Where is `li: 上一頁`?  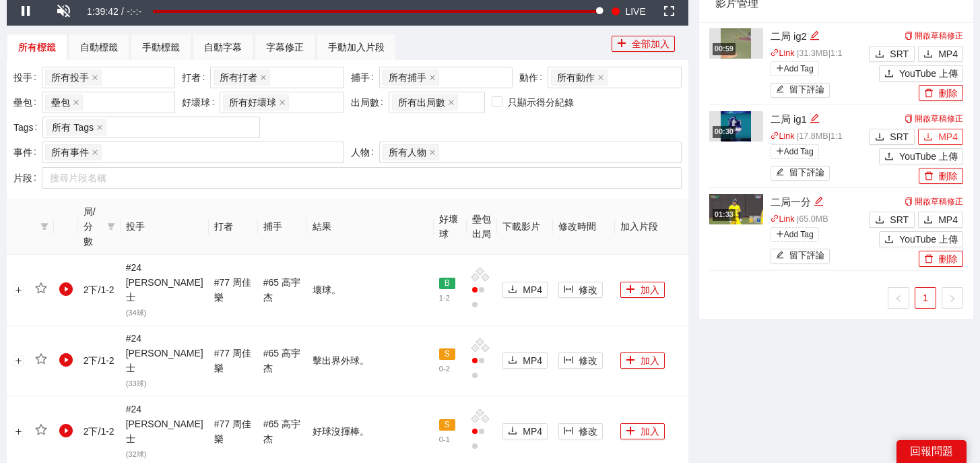 li: 上一頁 is located at coordinates (899, 298).